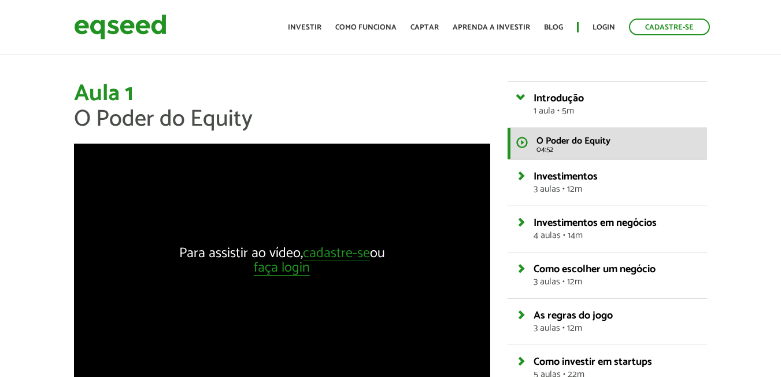  Describe the element at coordinates (607, 143) in the screenshot. I see `a: O Poder do Equity 04:52` at that location.